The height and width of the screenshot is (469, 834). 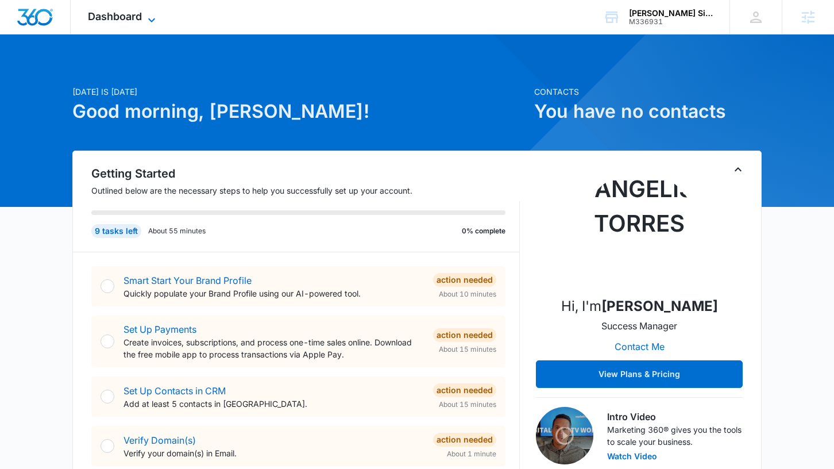 I want to click on p: Marketing 360® gives you the tools to scale your business., so click(x=675, y=435).